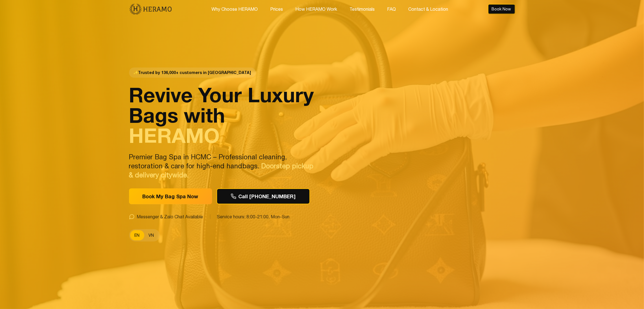 Image resolution: width=644 pixels, height=309 pixels. Describe the element at coordinates (316, 9) in the screenshot. I see `button: How HERAMO Work` at that location.